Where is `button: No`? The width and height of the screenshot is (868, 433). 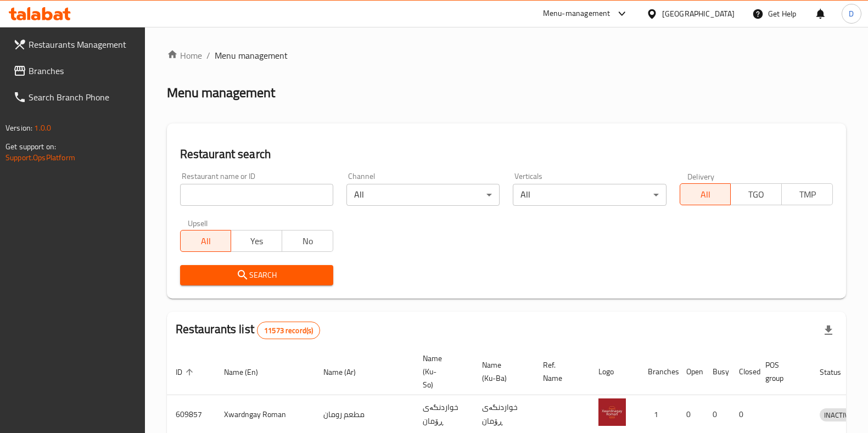 button: No is located at coordinates (307, 241).